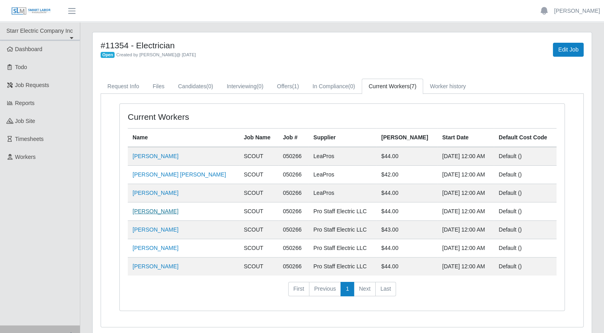  Describe the element at coordinates (29, 49) in the screenshot. I see `span: Dashboard` at that location.